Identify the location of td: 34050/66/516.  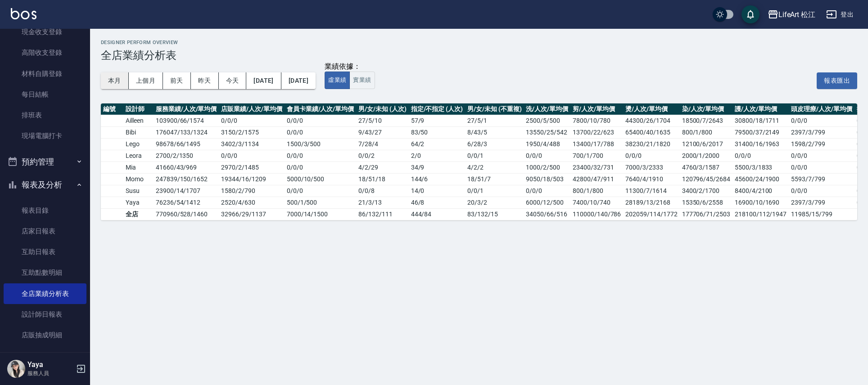
(547, 214).